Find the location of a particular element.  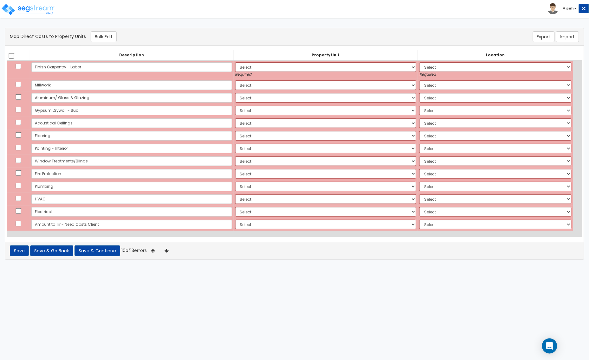

button: Export is located at coordinates (543, 37).